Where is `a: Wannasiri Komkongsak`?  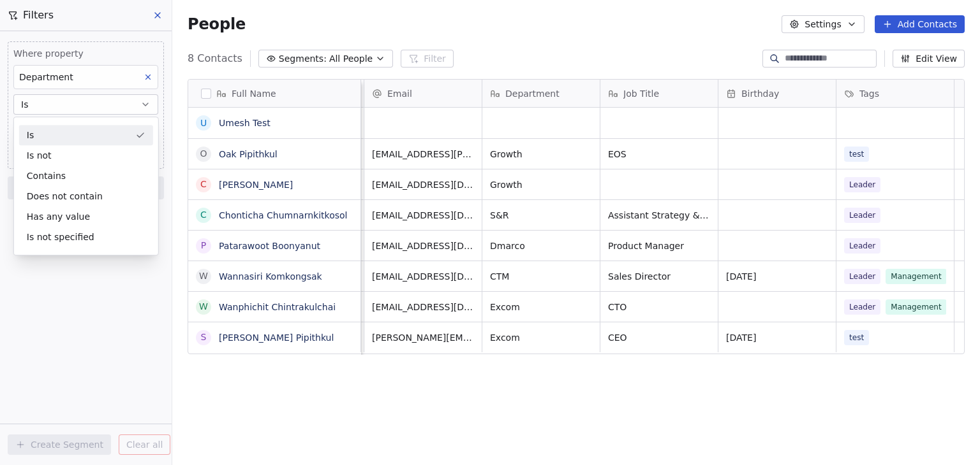 a: Wannasiri Komkongsak is located at coordinates (270, 277).